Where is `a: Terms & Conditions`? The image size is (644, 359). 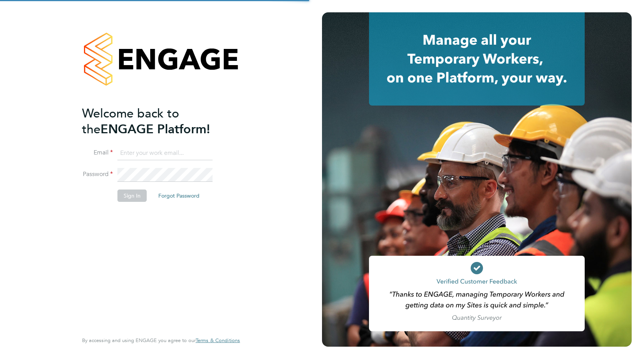
a: Terms & Conditions is located at coordinates (218, 340).